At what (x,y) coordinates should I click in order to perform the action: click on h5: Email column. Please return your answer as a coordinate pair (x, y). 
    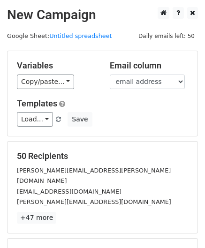
    Looking at the image, I should click on (149, 66).